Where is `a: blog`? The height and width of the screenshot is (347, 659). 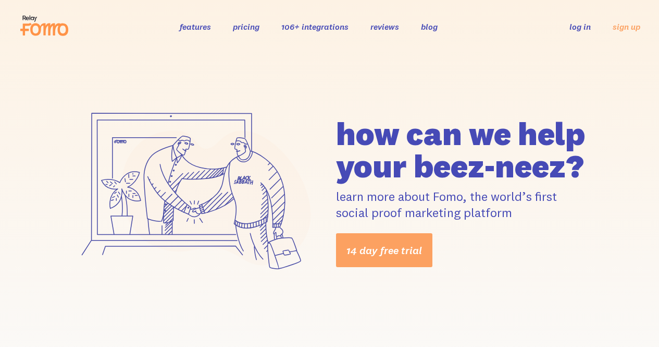 a: blog is located at coordinates (430, 27).